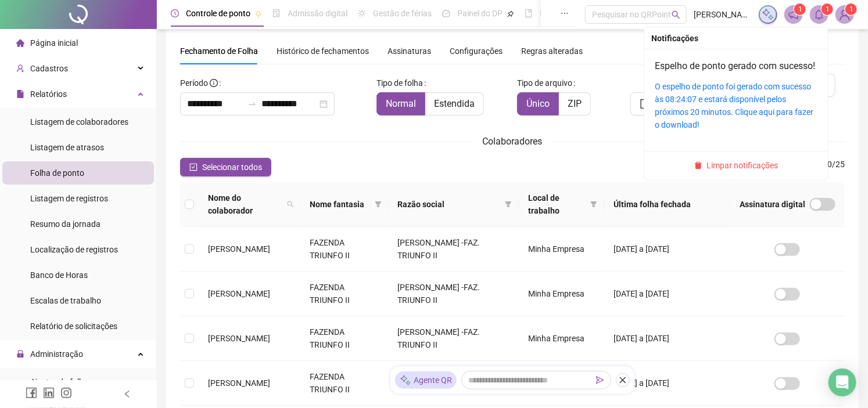 The image size is (868, 408). Describe the element at coordinates (175, 13) in the screenshot. I see `span: clock-circle` at that location.